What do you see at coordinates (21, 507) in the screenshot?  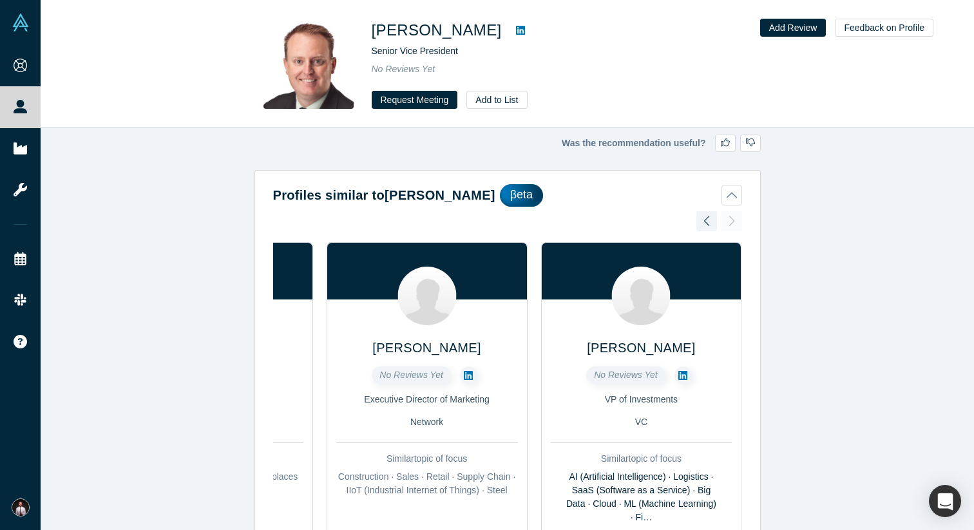 I see `img: Denis Vurdov's Account` at bounding box center [21, 507].